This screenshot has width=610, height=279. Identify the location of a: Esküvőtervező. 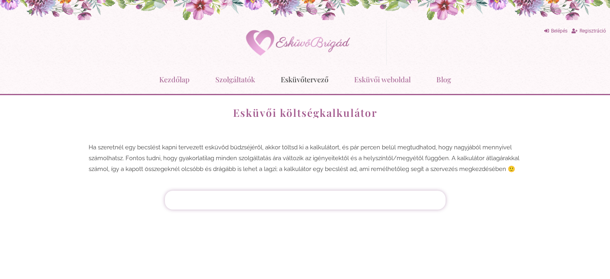
(304, 79).